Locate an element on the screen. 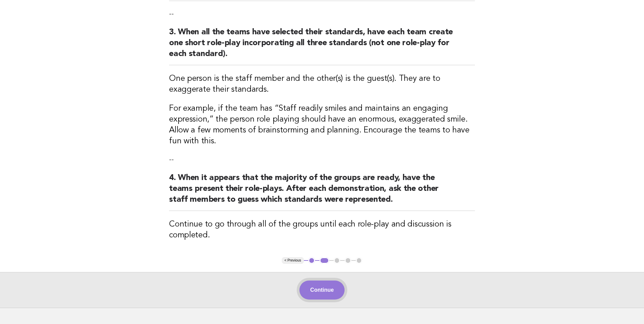  button: 1 is located at coordinates (312, 260).